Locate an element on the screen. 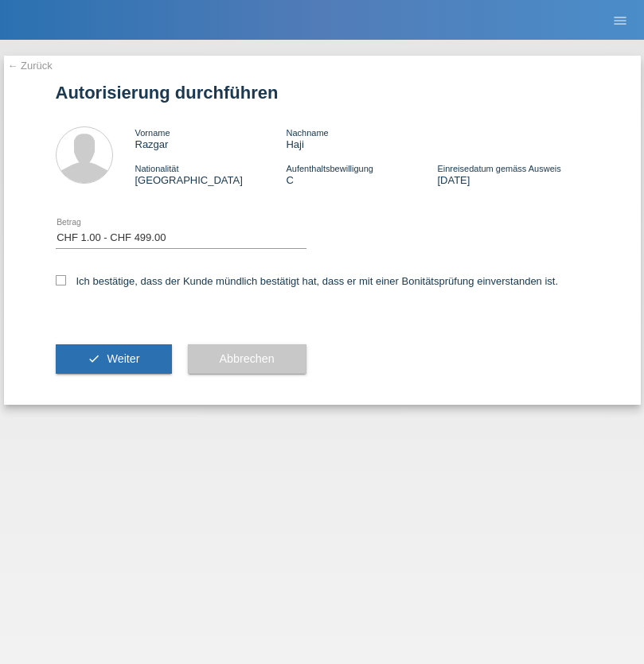  div: C is located at coordinates (361, 175).